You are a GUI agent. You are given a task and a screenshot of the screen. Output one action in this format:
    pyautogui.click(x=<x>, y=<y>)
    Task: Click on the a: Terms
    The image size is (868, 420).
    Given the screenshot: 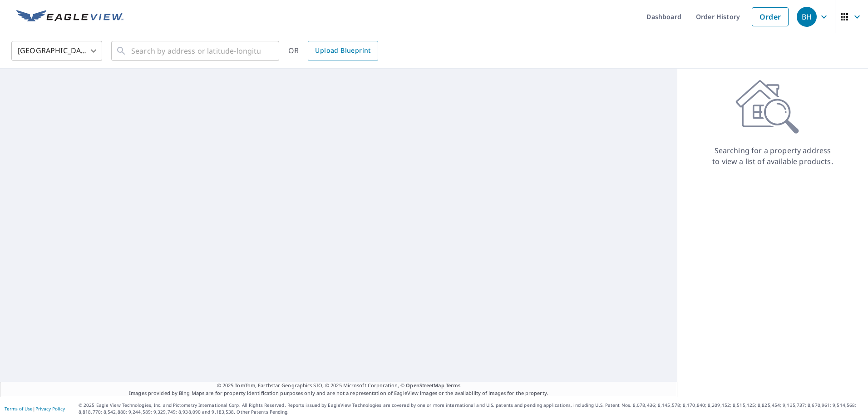 What is the action you would take?
    pyautogui.click(x=453, y=385)
    